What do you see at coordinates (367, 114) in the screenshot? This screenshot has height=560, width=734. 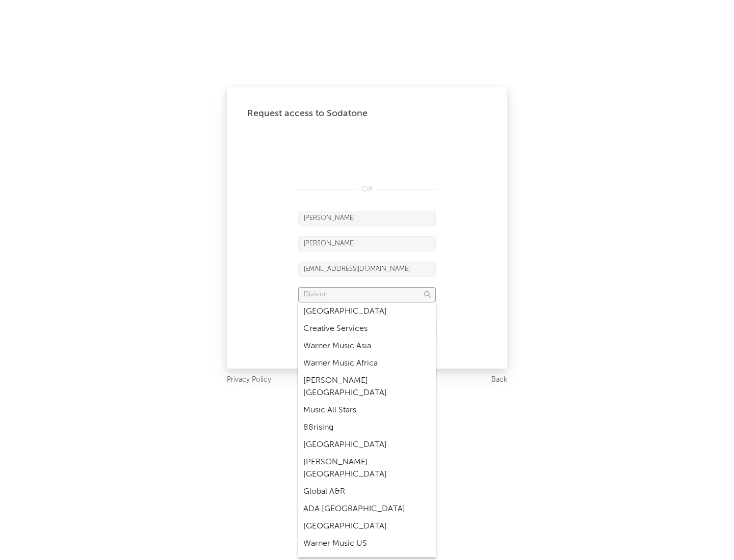 I see `div: Request access to Sodatone` at bounding box center [367, 114].